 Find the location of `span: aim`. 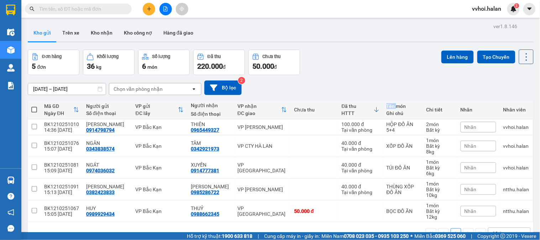

span: aim is located at coordinates (182, 9).